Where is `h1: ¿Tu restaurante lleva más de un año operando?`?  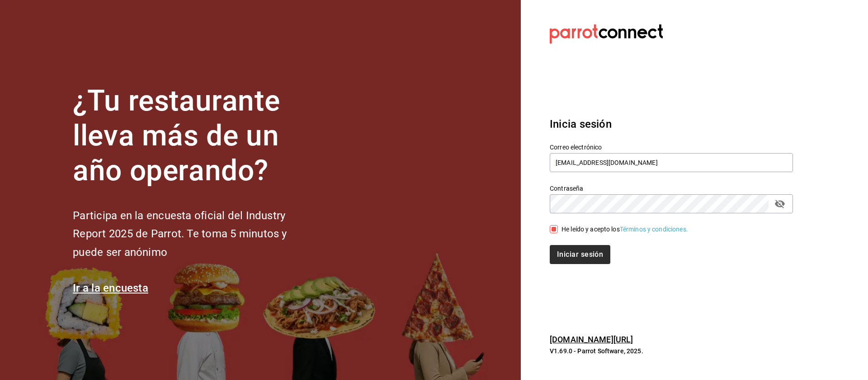 h1: ¿Tu restaurante lleva más de un año operando? is located at coordinates (195, 136).